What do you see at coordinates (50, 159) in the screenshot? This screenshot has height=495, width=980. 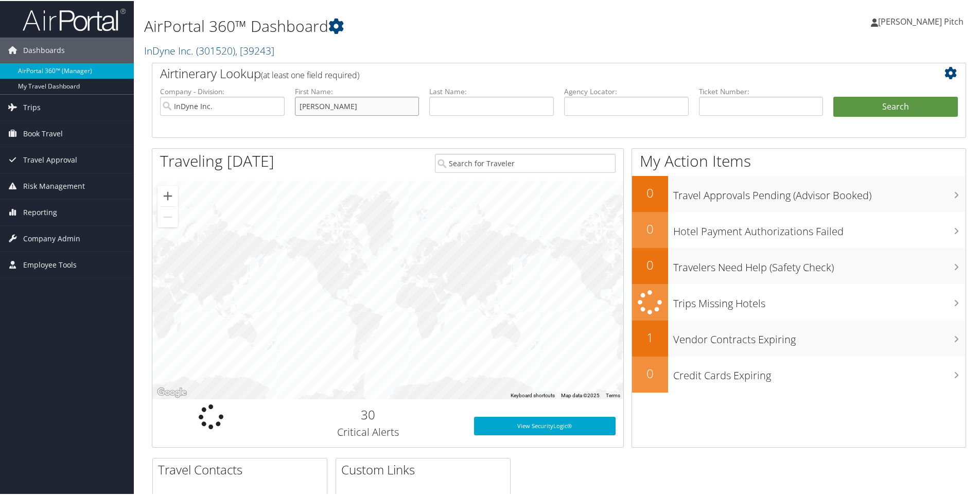 I see `span: Travel Approval` at bounding box center [50, 159].